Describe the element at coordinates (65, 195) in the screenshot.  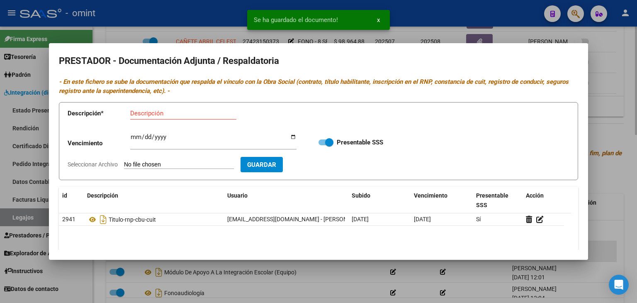
I see `span: id` at that location.